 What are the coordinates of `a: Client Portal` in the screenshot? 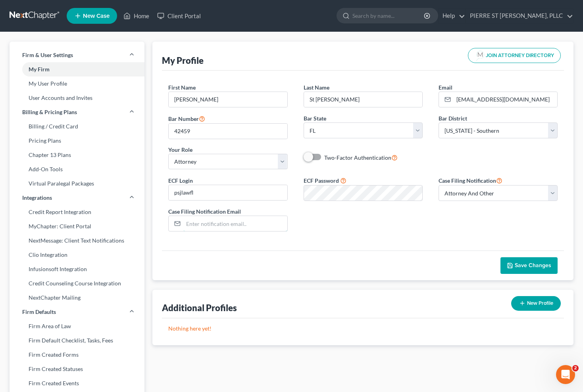 It's located at (179, 16).